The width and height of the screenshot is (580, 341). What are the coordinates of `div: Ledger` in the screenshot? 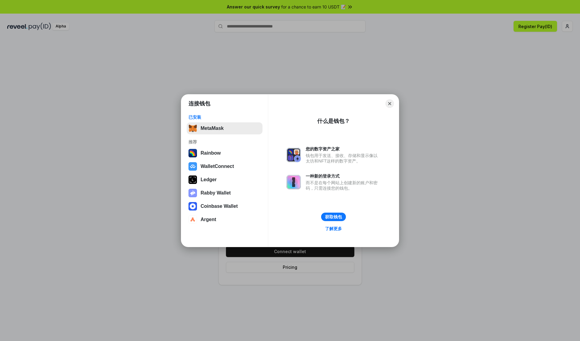 It's located at (208, 180).